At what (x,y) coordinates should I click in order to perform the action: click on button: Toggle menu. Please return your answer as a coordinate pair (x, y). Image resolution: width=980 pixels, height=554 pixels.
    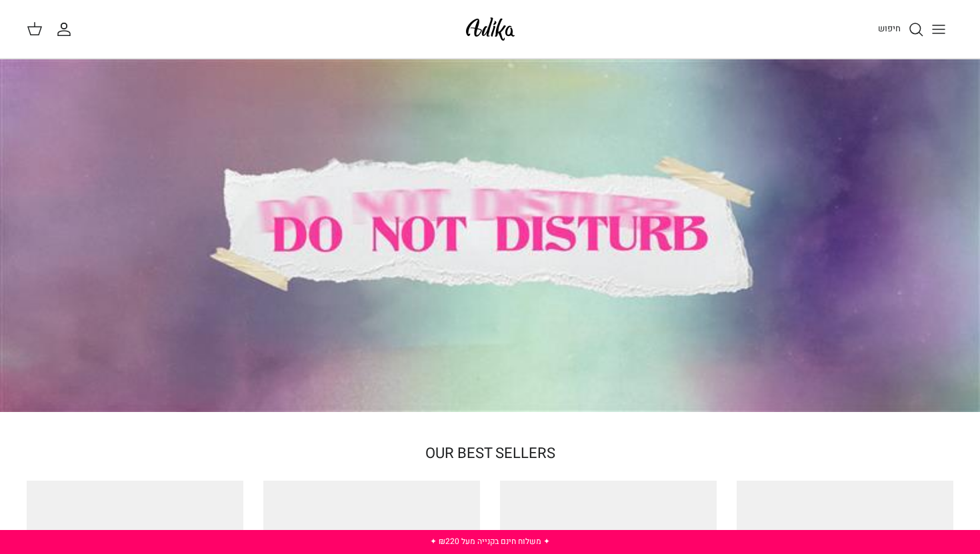
    Looking at the image, I should click on (939, 30).